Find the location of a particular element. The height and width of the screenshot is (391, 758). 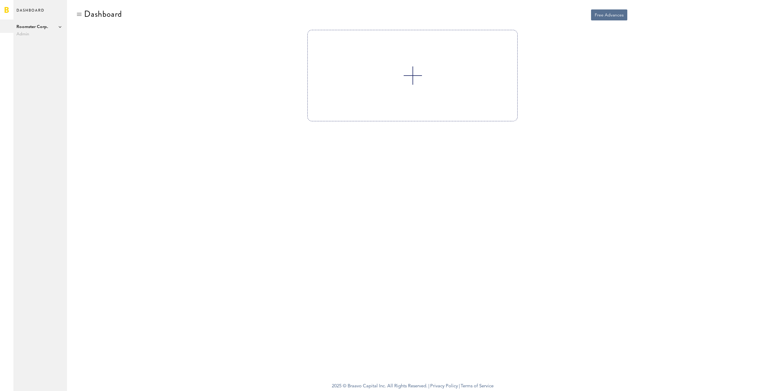

span: 2025 © Braavo Capital Inc. All Rights Reserved. is located at coordinates (380, 386).